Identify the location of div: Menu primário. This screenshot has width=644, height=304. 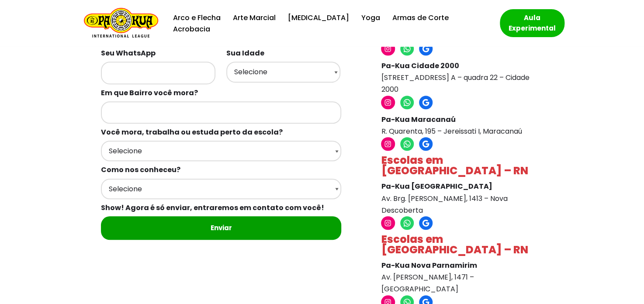
(329, 23).